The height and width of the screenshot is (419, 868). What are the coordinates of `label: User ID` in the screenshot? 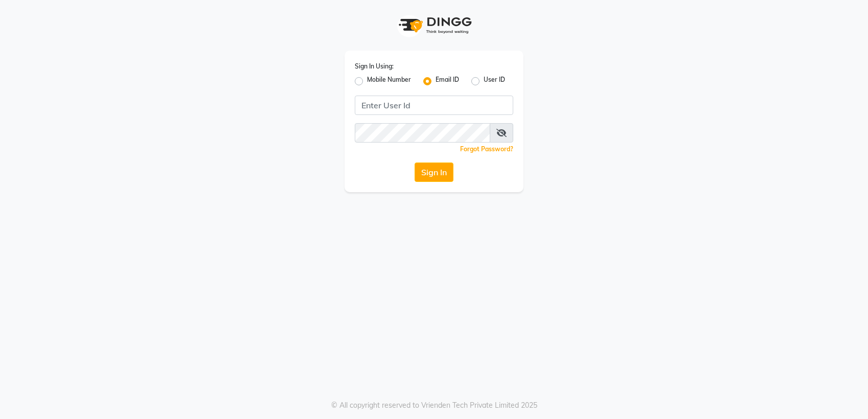 It's located at (495, 81).